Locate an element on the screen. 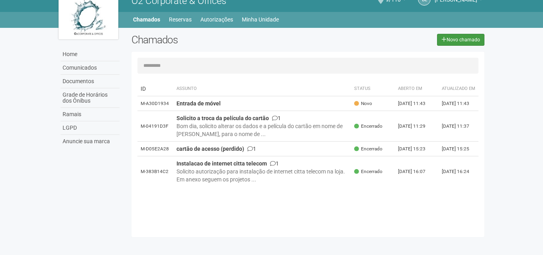 This screenshot has height=255, width=543. a: LGPD is located at coordinates (90, 128).